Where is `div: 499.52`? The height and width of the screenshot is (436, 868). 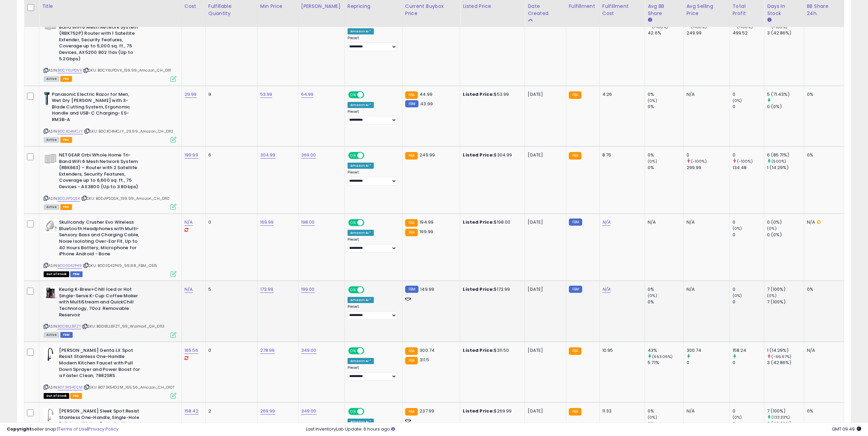
div: 499.52 is located at coordinates (748, 33).